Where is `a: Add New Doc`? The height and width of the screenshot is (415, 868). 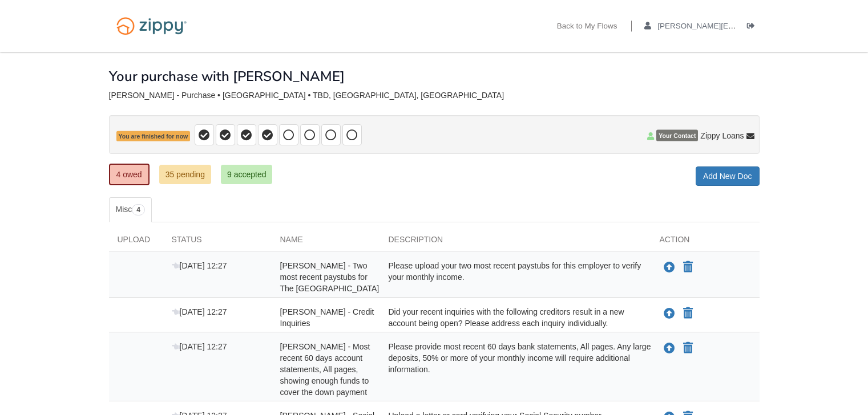 a: Add New Doc is located at coordinates (728, 176).